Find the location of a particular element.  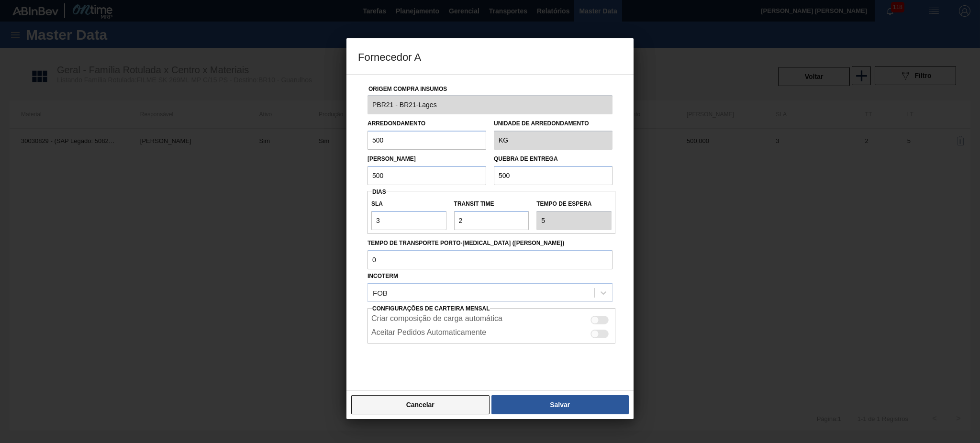

label: SLA is located at coordinates (409, 204).